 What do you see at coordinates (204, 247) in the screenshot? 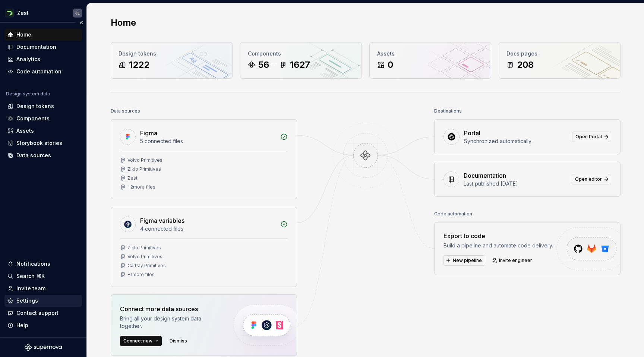
I see `a: Figma variables4 connected filesZiklo PrimitivesVolvo PrimitivesCarPay Primitives+1more files` at bounding box center [204, 247].